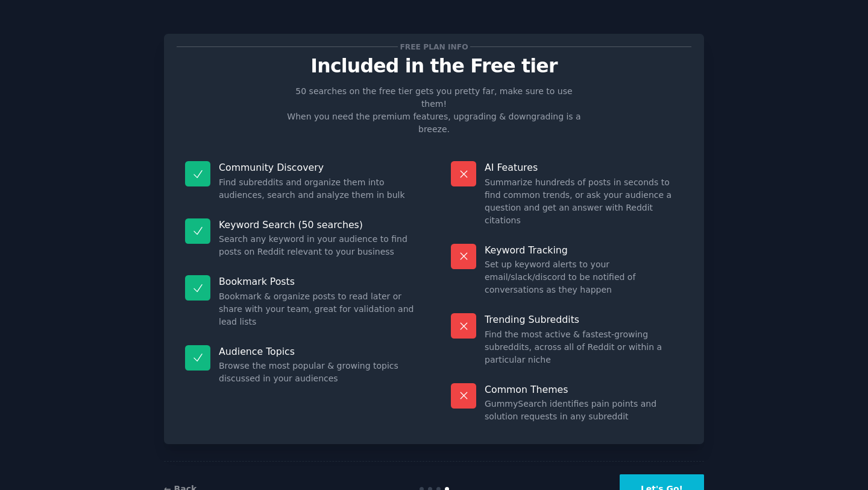 The width and height of the screenshot is (868, 490). I want to click on p: Keyword Tracking, so click(584, 250).